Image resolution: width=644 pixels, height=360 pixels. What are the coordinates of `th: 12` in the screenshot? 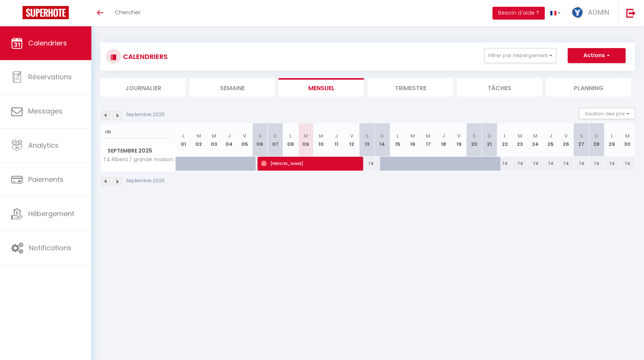 It's located at (352, 140).